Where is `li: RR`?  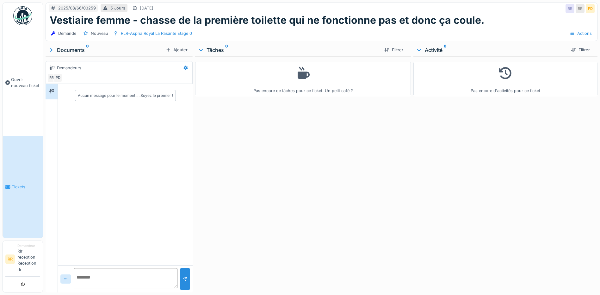
li: RR is located at coordinates (10, 259).